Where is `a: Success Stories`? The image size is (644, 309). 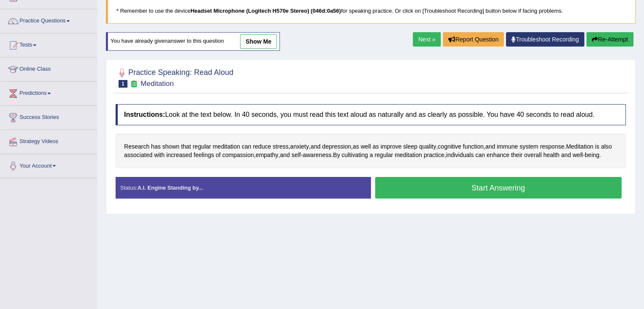 a: Success Stories is located at coordinates (48, 116).